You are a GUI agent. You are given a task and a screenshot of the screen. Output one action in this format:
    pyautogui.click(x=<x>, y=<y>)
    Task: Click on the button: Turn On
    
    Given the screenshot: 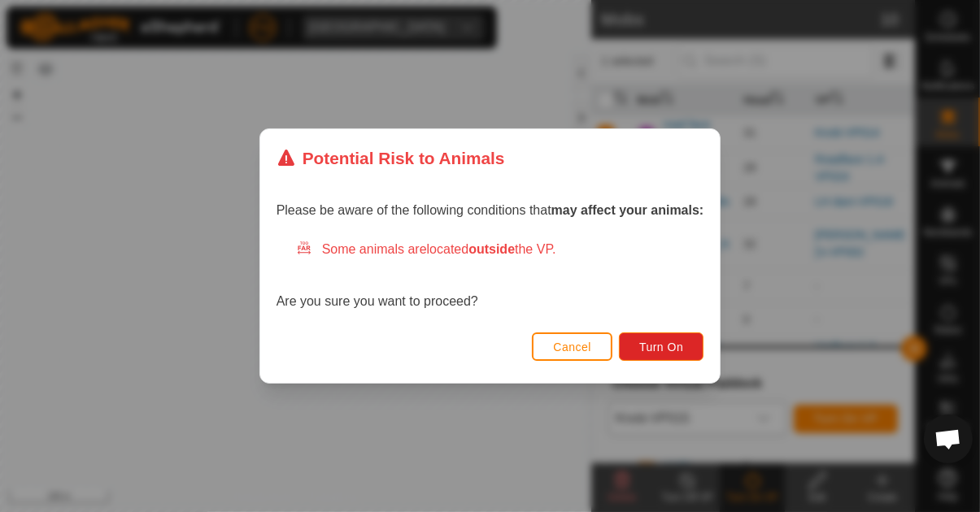 What is the action you would take?
    pyautogui.click(x=661, y=346)
    